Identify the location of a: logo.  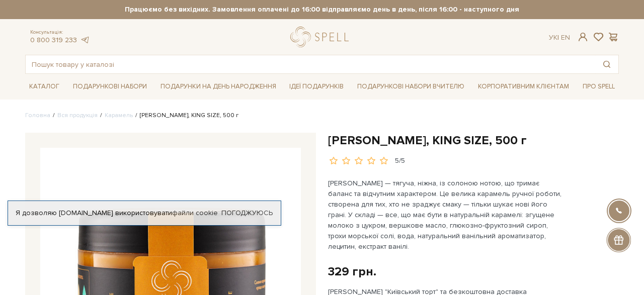
(322, 37).